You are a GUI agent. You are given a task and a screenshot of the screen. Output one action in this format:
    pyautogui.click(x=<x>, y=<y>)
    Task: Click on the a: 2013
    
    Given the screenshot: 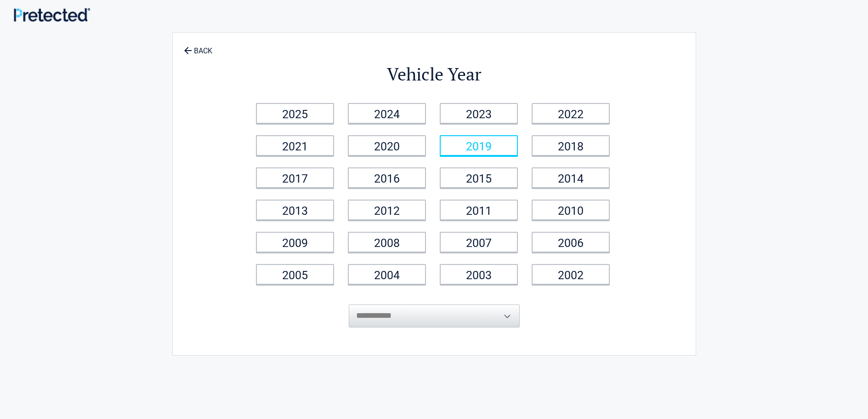 What is the action you would take?
    pyautogui.click(x=295, y=210)
    